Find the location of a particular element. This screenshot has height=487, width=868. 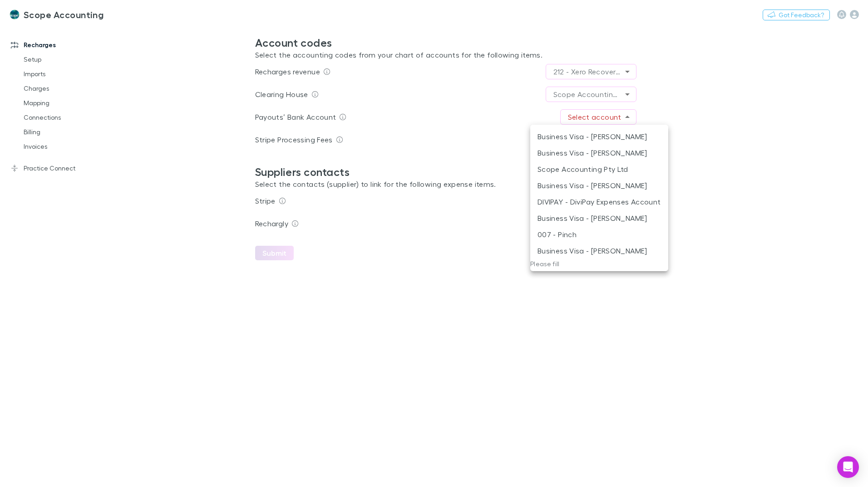

li: DIVIPAY - DiviPay Expenses Account is located at coordinates (599, 202).